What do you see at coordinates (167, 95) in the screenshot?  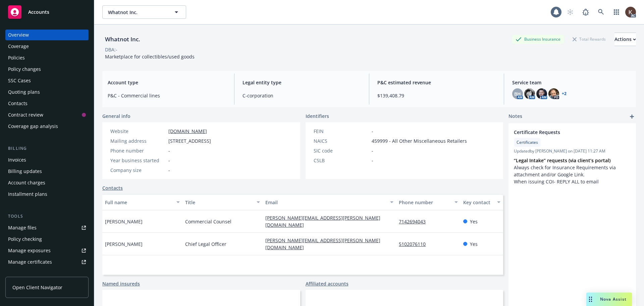 I see `span: P&C - Commercial lines` at bounding box center [167, 95].